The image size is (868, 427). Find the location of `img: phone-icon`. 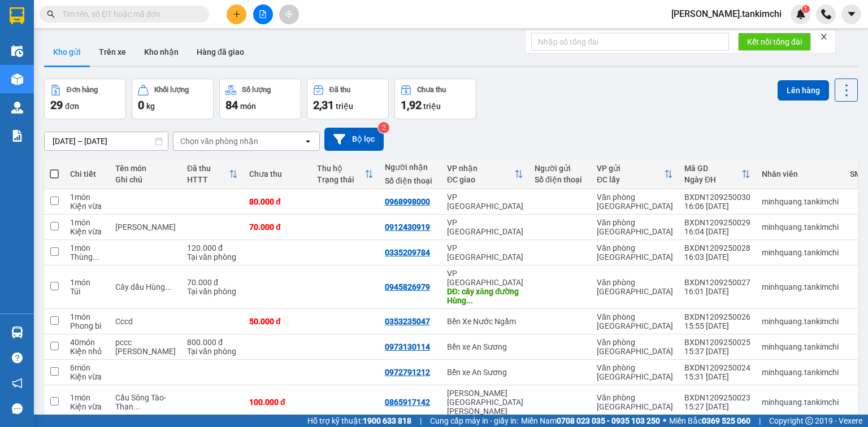

img: phone-icon is located at coordinates (826, 14).